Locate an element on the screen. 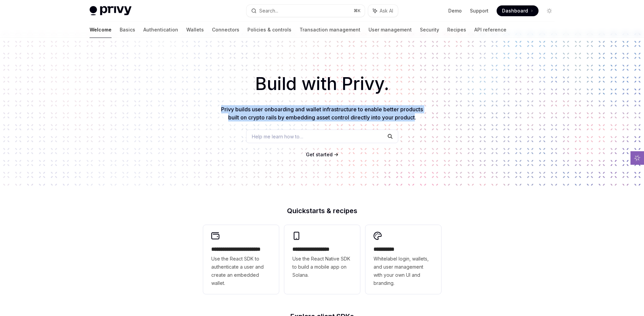 This screenshot has height=316, width=644. a: Transaction management is located at coordinates (330, 30).